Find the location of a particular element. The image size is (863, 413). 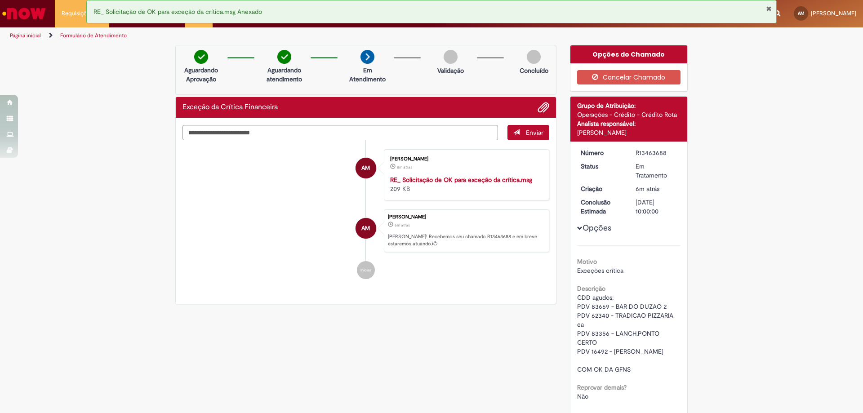

p: Aguardando atendimento is located at coordinates (284, 75).